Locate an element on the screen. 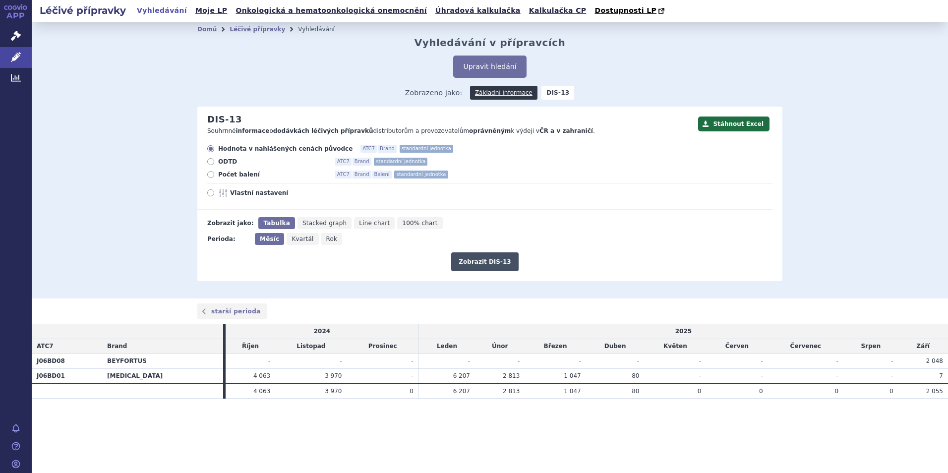 The width and height of the screenshot is (948, 473). td: Listopad is located at coordinates (311, 346).